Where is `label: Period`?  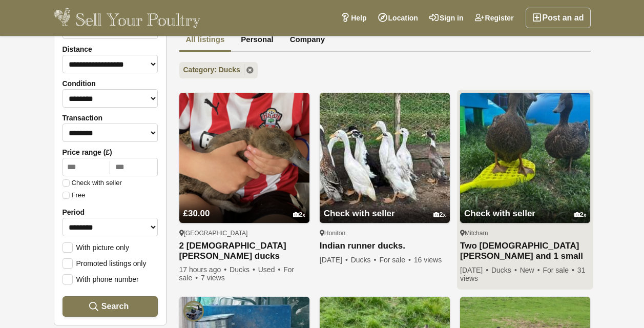 label: Period is located at coordinates (110, 212).